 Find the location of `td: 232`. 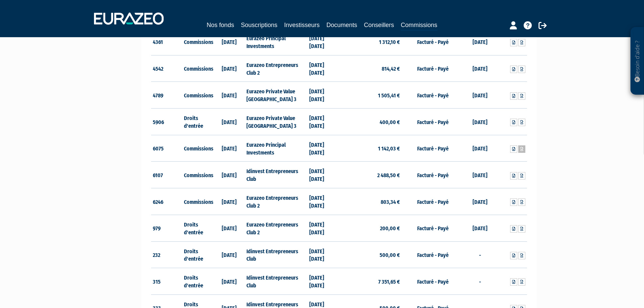

td: 232 is located at coordinates (167, 255).